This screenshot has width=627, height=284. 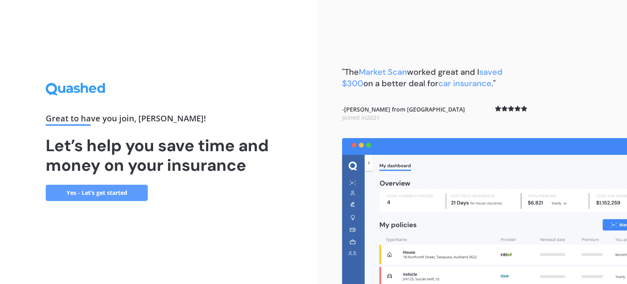 What do you see at coordinates (422, 78) in the screenshot?
I see `span: saved $300` at bounding box center [422, 78].